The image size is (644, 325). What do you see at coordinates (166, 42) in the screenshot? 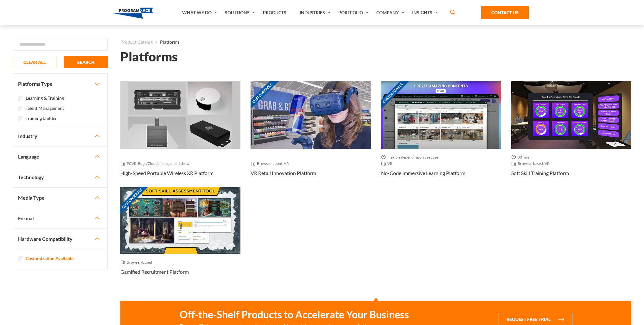
I see `li: Platforms` at bounding box center [166, 42].